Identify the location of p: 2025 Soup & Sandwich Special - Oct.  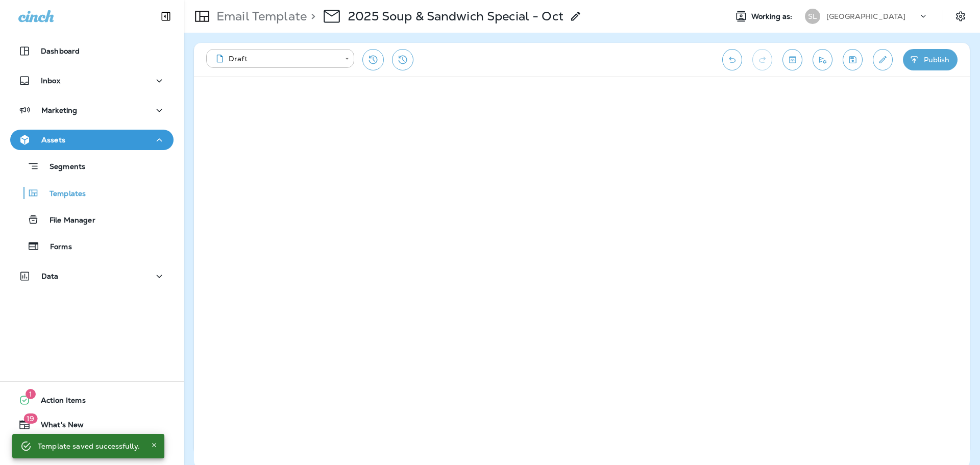
(456, 16).